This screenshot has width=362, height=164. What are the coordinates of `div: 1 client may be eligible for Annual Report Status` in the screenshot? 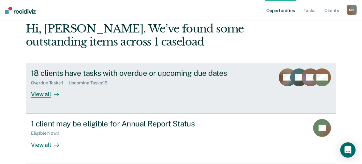 It's located at (143, 124).